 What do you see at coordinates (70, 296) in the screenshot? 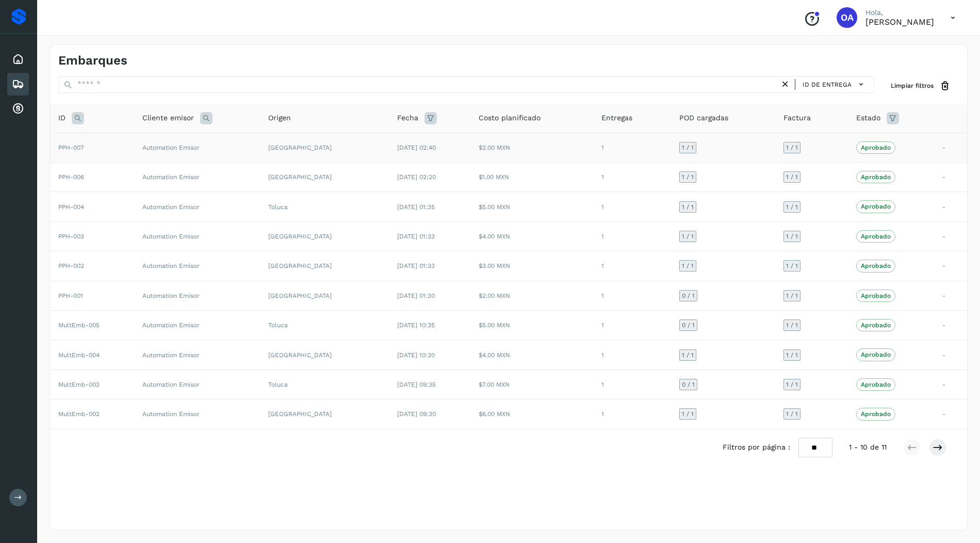
I see `span: PPH-001` at bounding box center [70, 296].